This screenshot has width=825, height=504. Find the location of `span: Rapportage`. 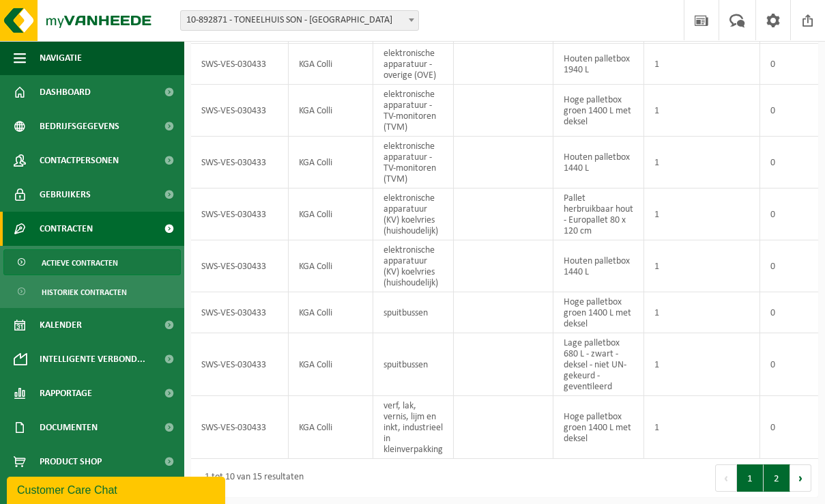

span: Rapportage is located at coordinates (66, 393).